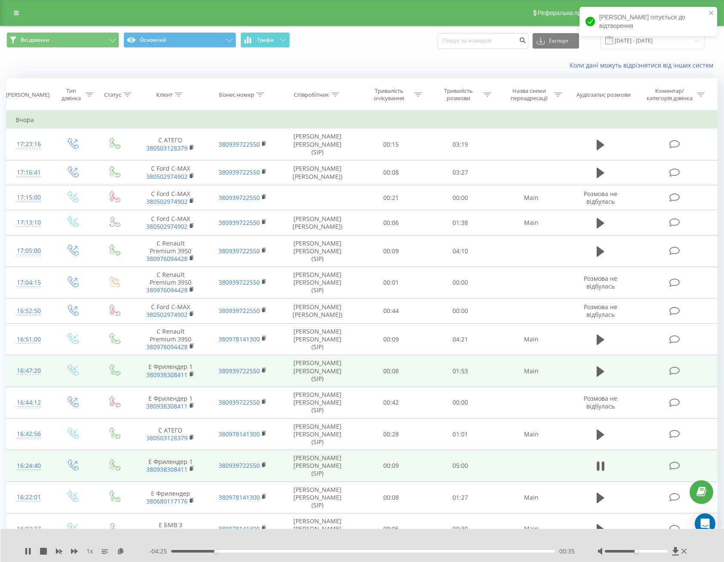 This screenshot has width=724, height=562. Describe the element at coordinates (705, 524) in the screenshot. I see `div: Open Intercom Messenger` at that location.